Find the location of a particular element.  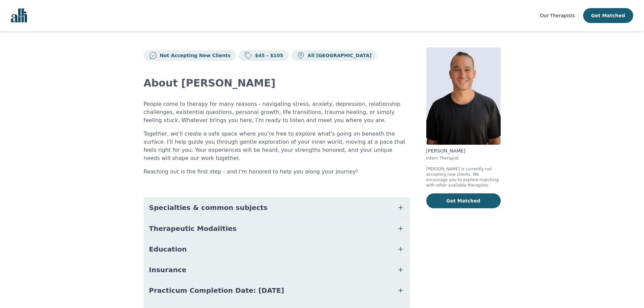

a: Our Therapists is located at coordinates (557, 15).